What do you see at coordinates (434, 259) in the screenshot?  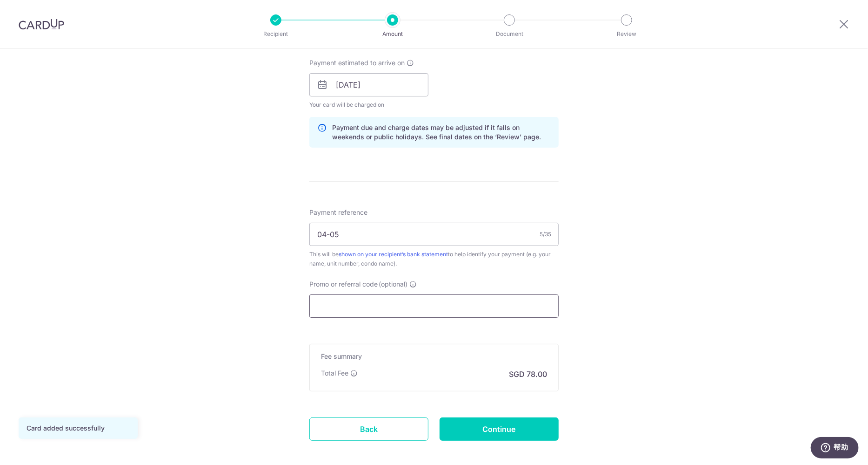 I see `div: This will be to help identify your payment (e.g. your name, unit number, condo name).` at bounding box center [434, 259].